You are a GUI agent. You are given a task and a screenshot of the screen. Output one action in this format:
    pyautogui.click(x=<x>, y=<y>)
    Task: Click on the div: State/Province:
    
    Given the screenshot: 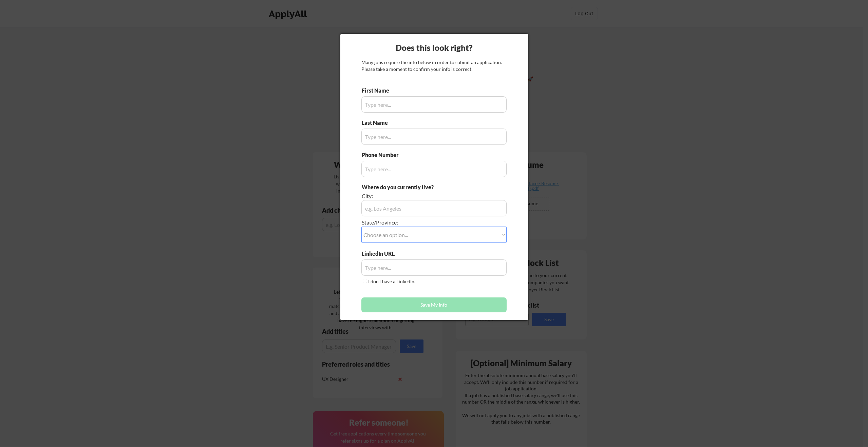 What is the action you would take?
    pyautogui.click(x=415, y=223)
    